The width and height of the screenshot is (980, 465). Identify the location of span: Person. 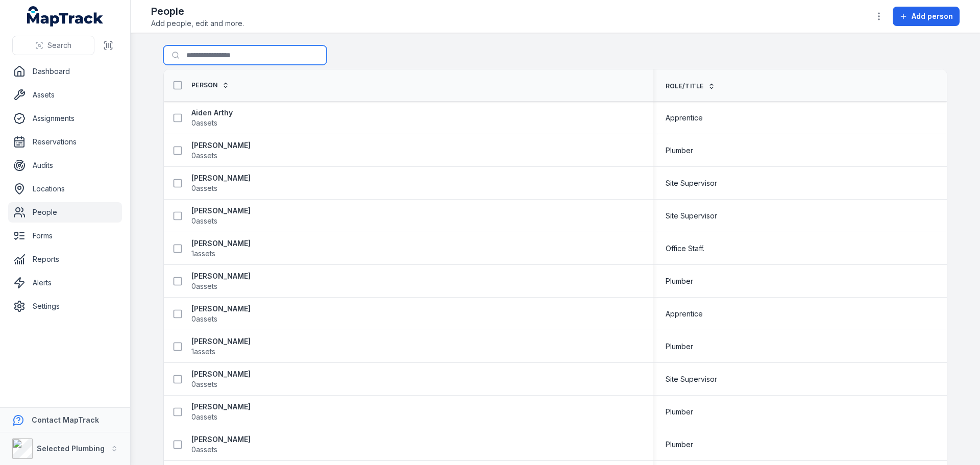
(205, 85).